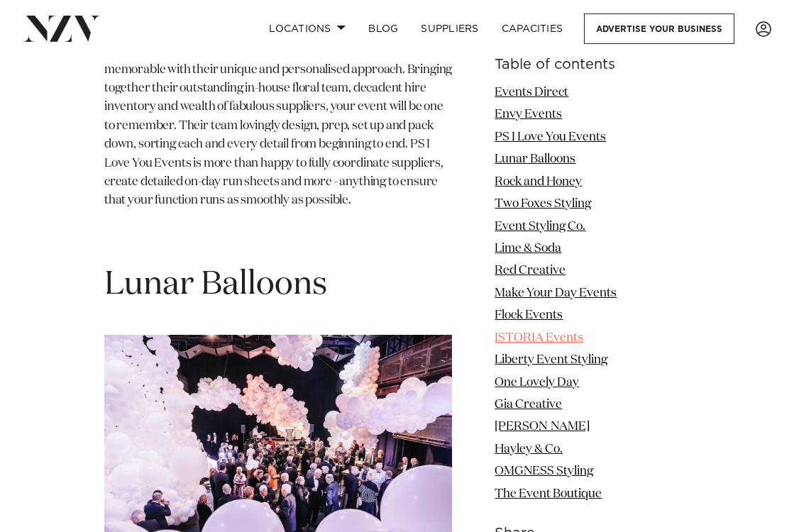 This screenshot has height=532, width=794. What do you see at coordinates (540, 226) in the screenshot?
I see `a: Event Styling Co.` at bounding box center [540, 226].